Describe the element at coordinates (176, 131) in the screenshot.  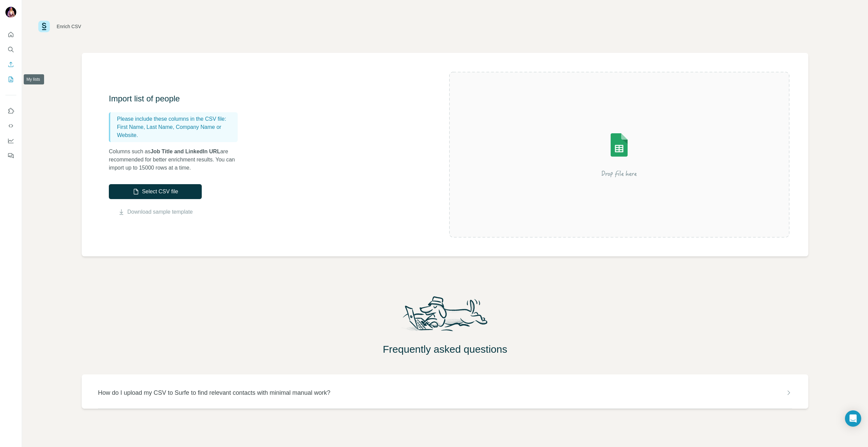
I see `p: First Name, Last Name, Company Name or Website.` at that location.